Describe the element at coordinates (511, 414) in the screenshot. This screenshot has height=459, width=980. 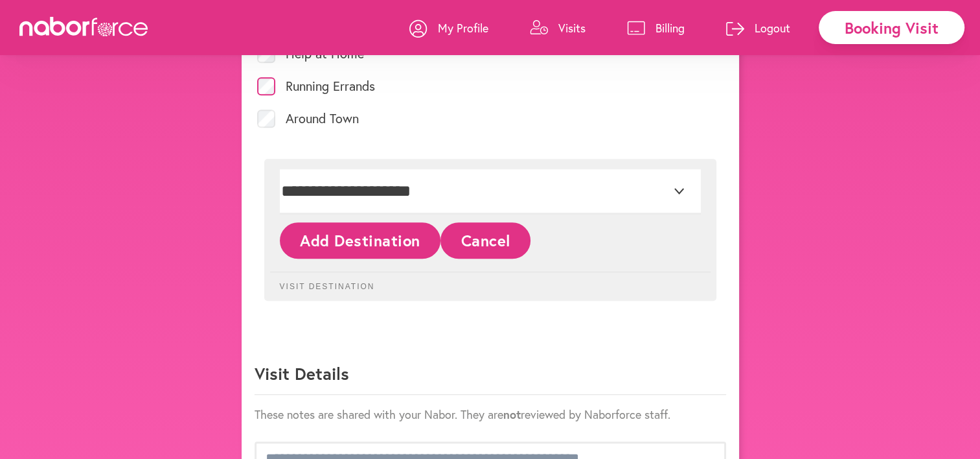
I see `strong: not` at that location.